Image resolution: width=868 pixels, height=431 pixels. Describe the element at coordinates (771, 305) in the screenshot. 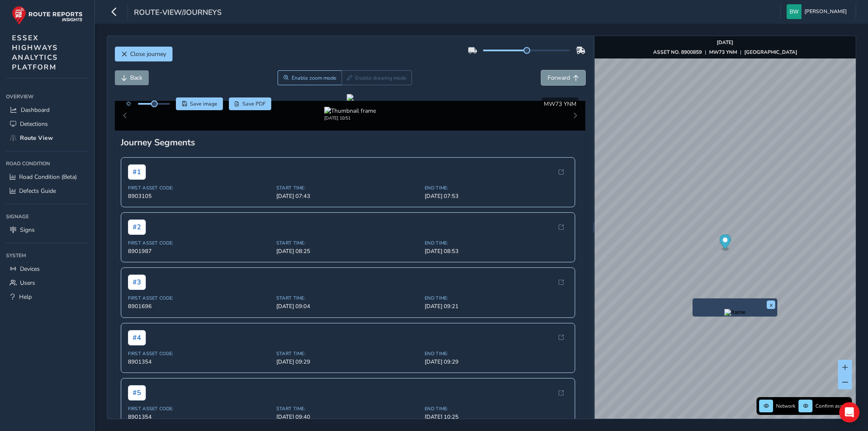

I see `button: x` at that location.